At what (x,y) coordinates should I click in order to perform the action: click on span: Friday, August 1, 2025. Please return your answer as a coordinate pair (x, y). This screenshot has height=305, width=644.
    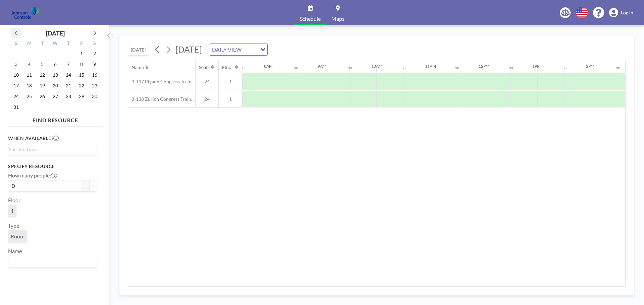
    Looking at the image, I should click on (81, 54).